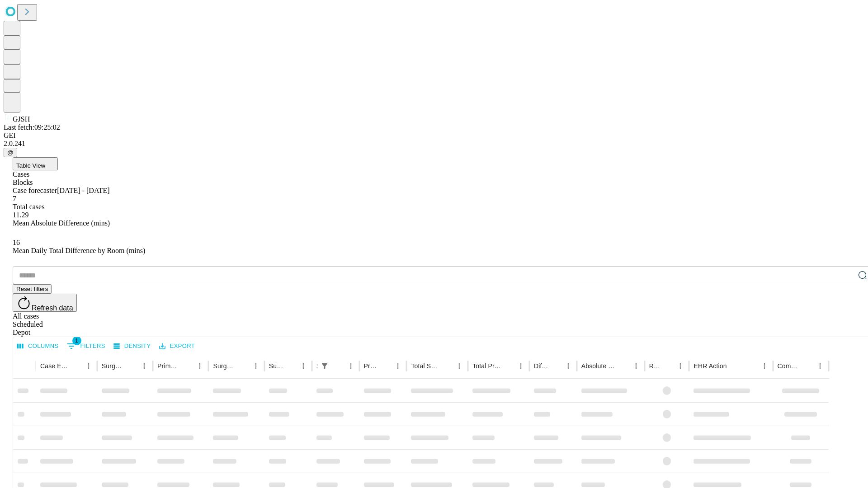 This screenshot has width=868, height=488. Describe the element at coordinates (132, 346) in the screenshot. I see `button: Density` at that location.